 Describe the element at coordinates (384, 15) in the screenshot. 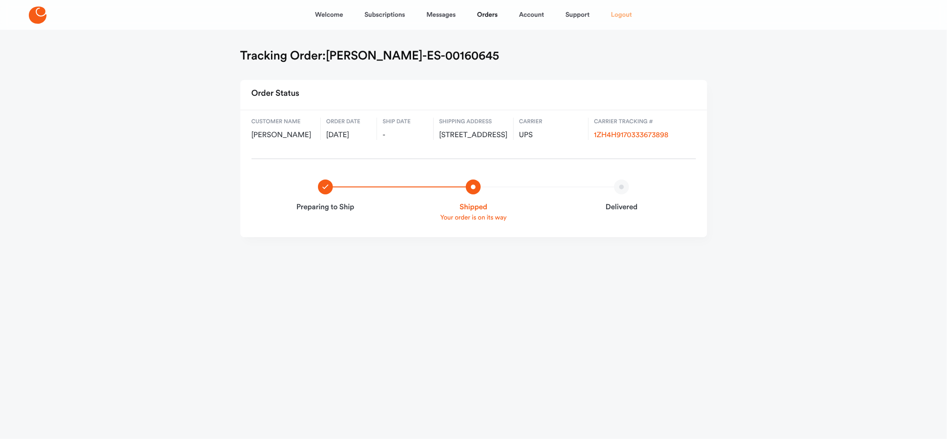

I see `a: Subscriptions` at that location.